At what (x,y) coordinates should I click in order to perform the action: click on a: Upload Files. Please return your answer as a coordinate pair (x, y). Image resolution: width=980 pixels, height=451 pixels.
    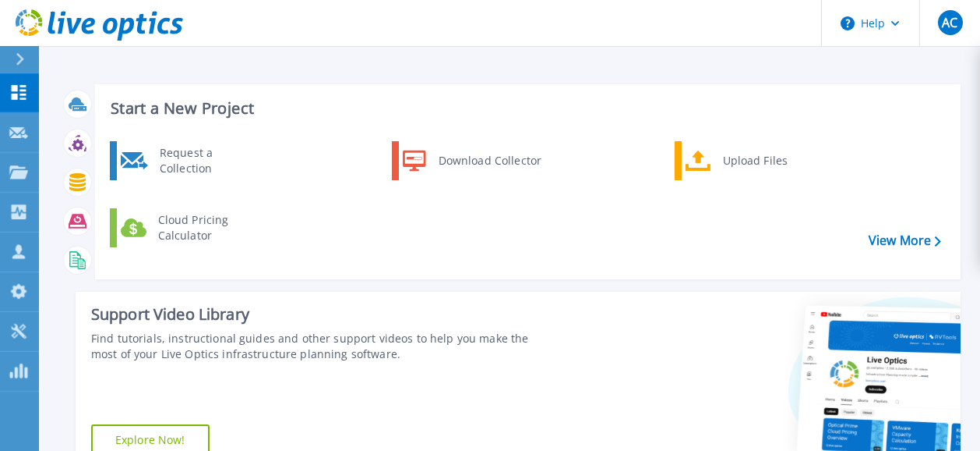
    Looking at the image, I should click on (754, 161).